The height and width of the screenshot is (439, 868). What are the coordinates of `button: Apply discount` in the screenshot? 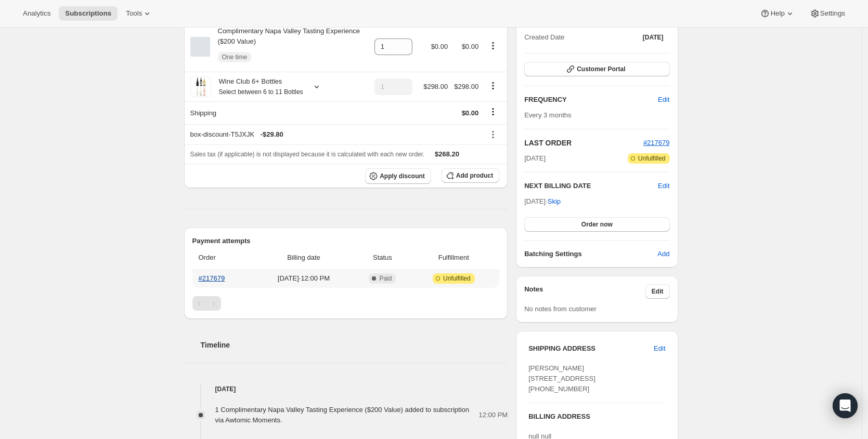 It's located at (398, 176).